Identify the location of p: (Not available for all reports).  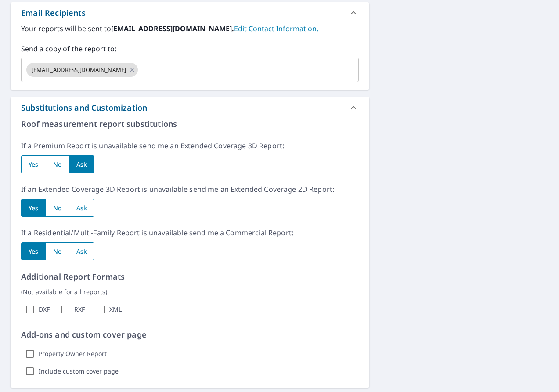
(190, 291).